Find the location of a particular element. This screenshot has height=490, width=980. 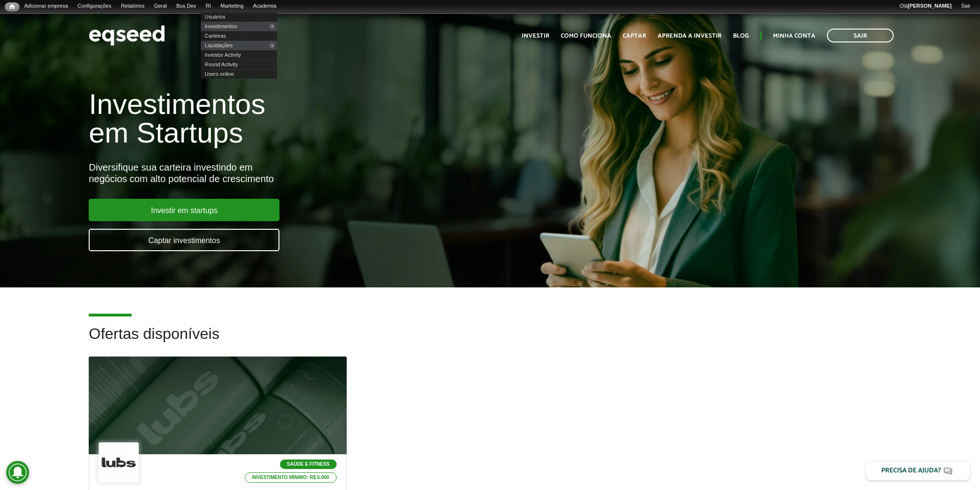

a: Geral is located at coordinates (160, 7).